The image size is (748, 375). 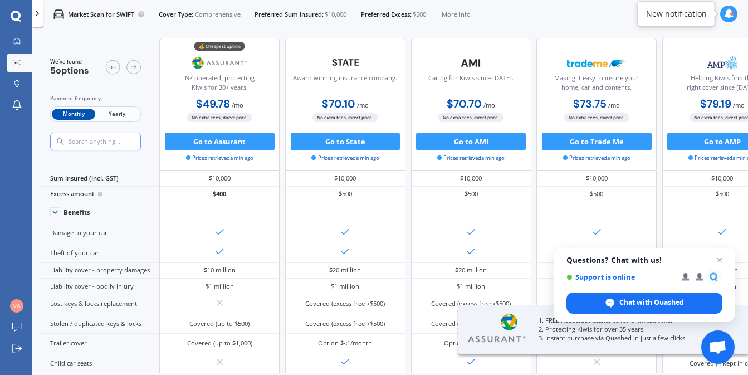 I want to click on b: $73.75, so click(x=590, y=104).